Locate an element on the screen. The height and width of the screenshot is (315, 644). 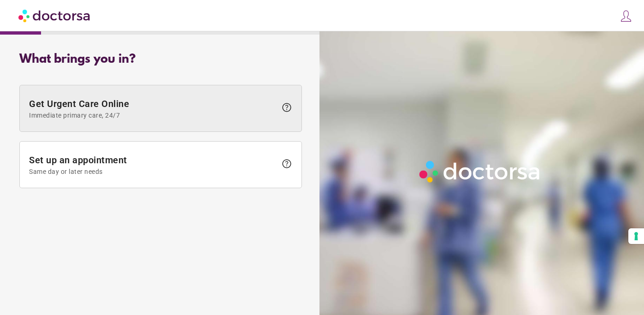
img: Doctorsa.com is located at coordinates (55, 15).